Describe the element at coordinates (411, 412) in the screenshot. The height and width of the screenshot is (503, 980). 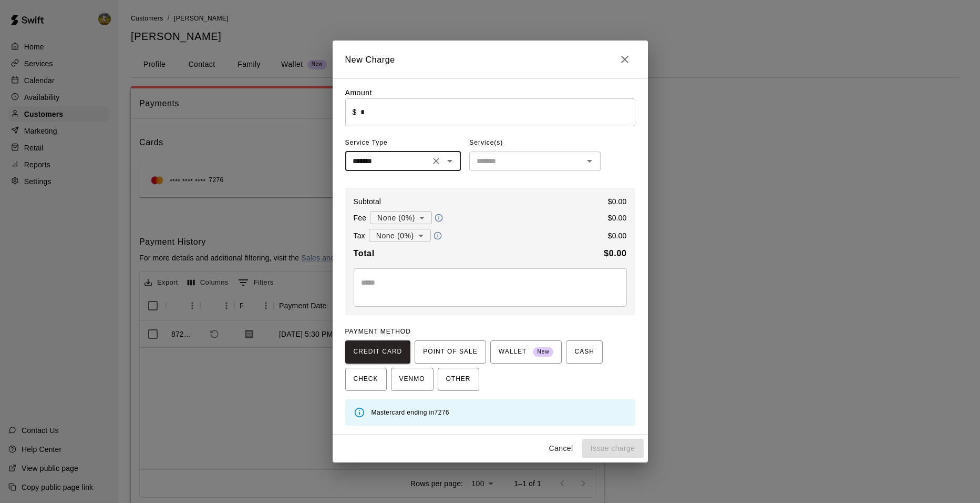
I see `span: Mastercard ending in 7276` at that location.